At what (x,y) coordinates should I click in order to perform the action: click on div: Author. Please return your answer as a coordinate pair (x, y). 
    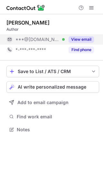
    Looking at the image, I should click on (53, 29).